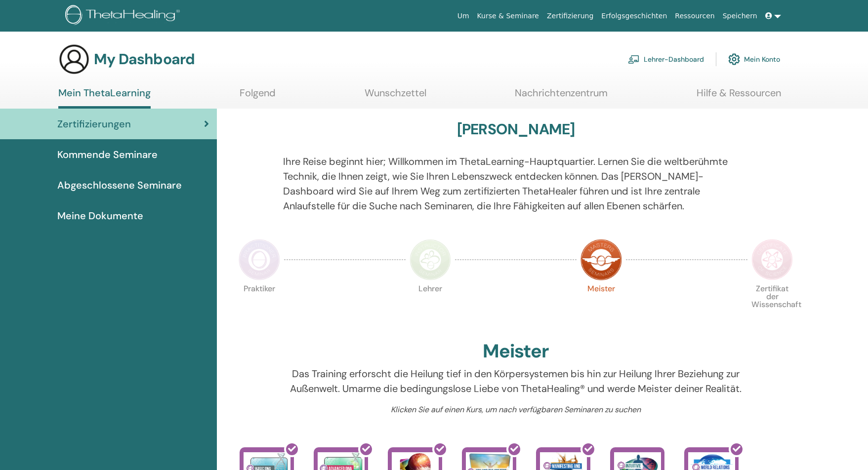 This screenshot has height=470, width=868. What do you see at coordinates (754, 59) in the screenshot?
I see `a: Mein Konto` at bounding box center [754, 59].